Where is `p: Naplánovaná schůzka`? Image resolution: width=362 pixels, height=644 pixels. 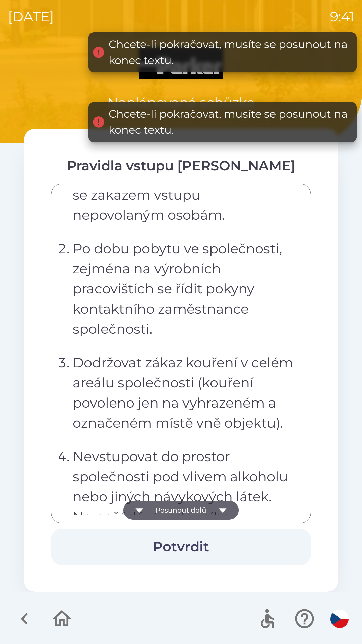 p: Naplánovaná schůzka is located at coordinates (181, 103).